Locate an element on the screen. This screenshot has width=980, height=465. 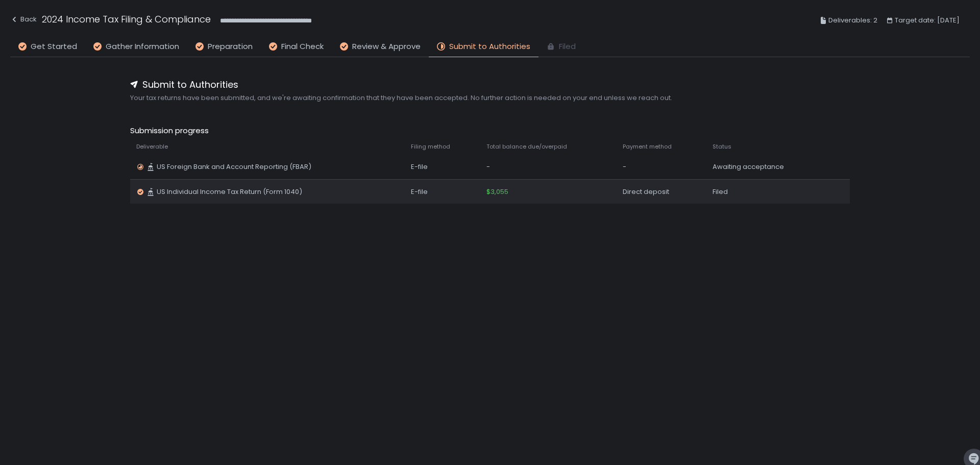
div: Filed is located at coordinates (768, 192).